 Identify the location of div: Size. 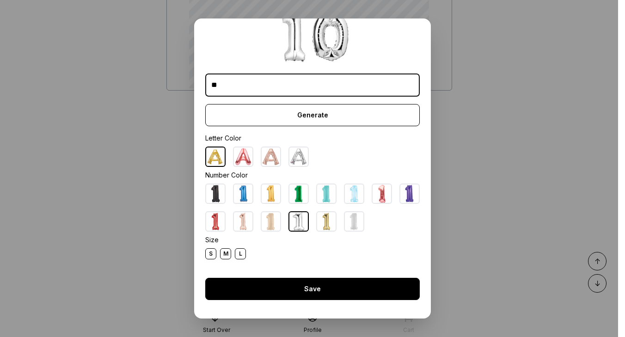
(313, 240).